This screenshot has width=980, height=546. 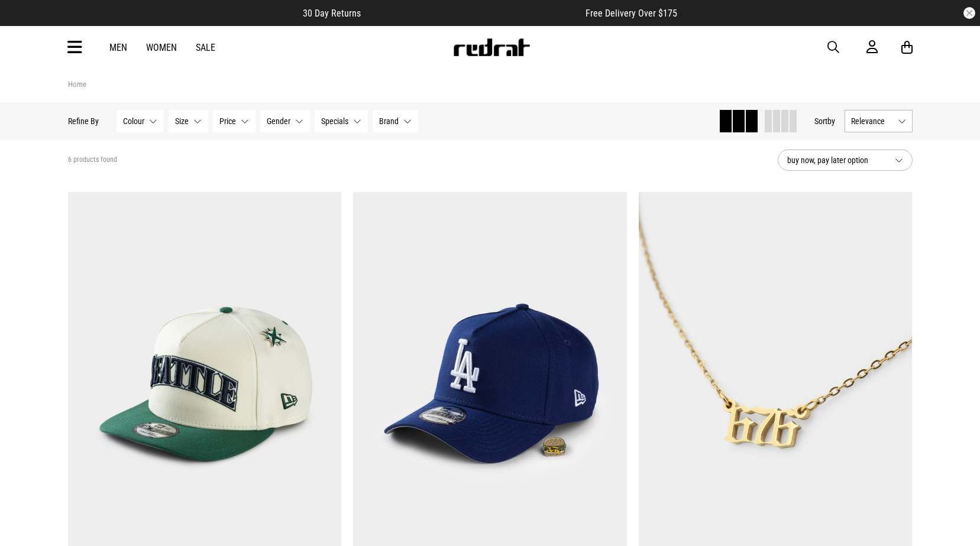 What do you see at coordinates (285, 121) in the screenshot?
I see `button: Gender` at bounding box center [285, 121].